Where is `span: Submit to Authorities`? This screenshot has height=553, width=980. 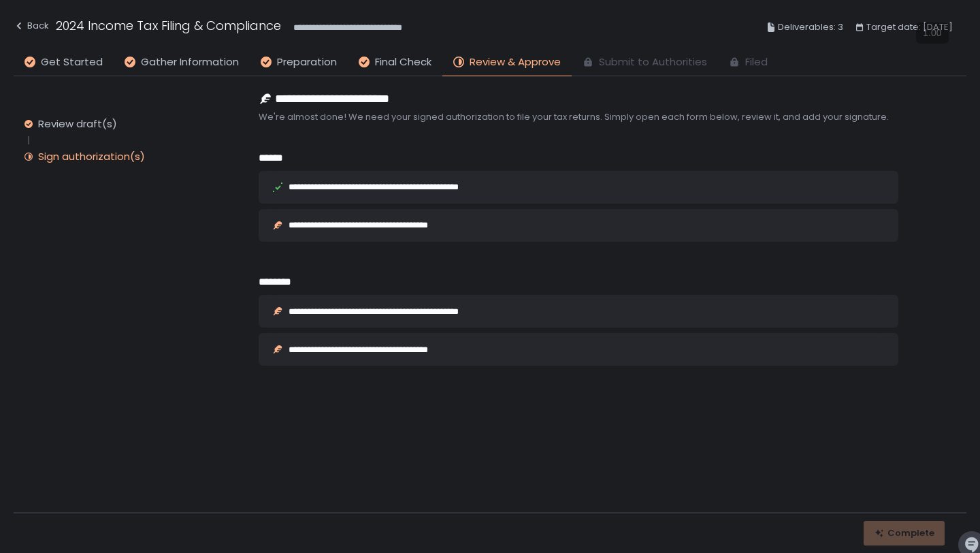 span: Submit to Authorities is located at coordinates (653, 62).